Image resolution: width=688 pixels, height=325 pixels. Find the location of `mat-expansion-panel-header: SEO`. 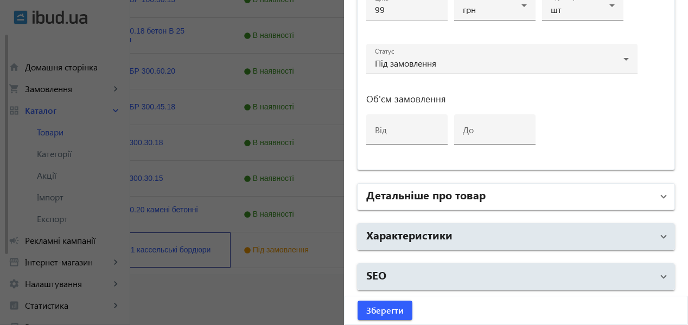

mat-expansion-panel-header: SEO is located at coordinates (516, 277).